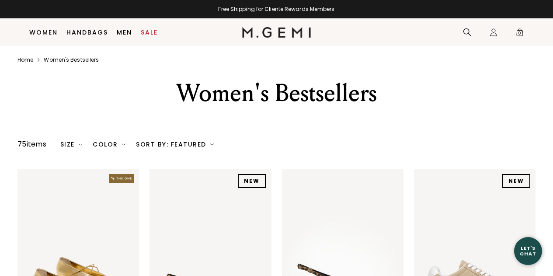  Describe the element at coordinates (175, 144) in the screenshot. I see `div: Sort By: Featured` at that location.